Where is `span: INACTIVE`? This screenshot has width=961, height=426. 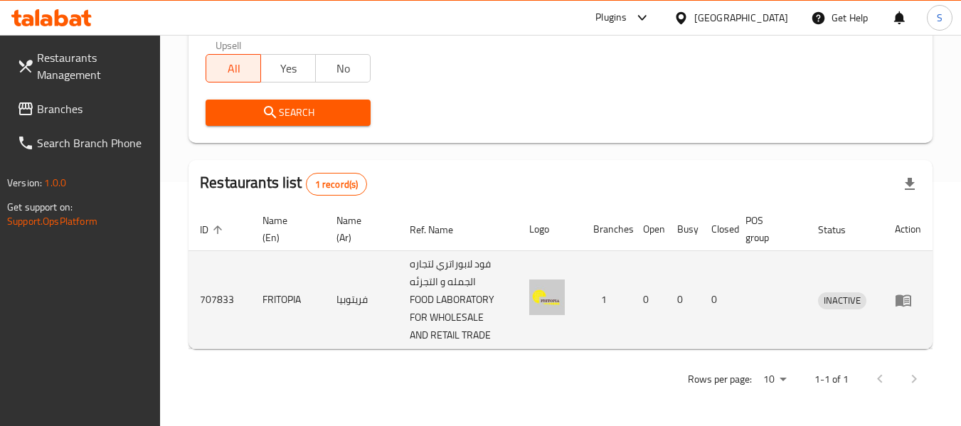 span: INACTIVE is located at coordinates (843, 300).